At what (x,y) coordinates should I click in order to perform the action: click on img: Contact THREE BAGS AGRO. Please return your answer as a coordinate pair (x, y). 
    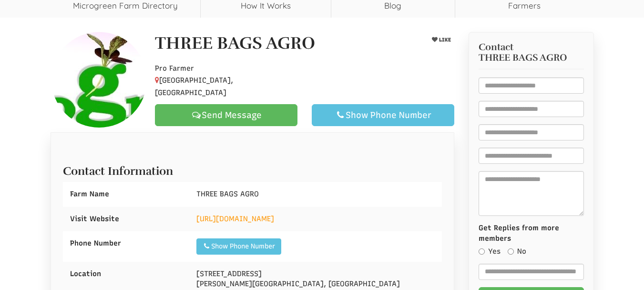
    Looking at the image, I should click on (99, 80).